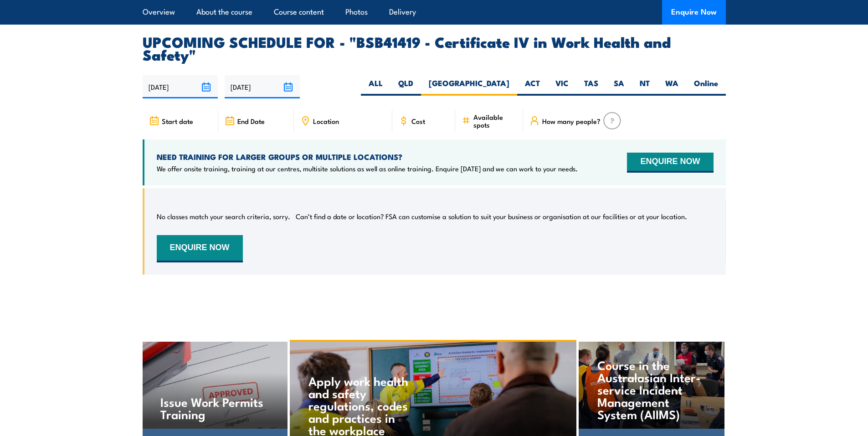  What do you see at coordinates (418, 121) in the screenshot?
I see `span: Cost` at bounding box center [418, 121].